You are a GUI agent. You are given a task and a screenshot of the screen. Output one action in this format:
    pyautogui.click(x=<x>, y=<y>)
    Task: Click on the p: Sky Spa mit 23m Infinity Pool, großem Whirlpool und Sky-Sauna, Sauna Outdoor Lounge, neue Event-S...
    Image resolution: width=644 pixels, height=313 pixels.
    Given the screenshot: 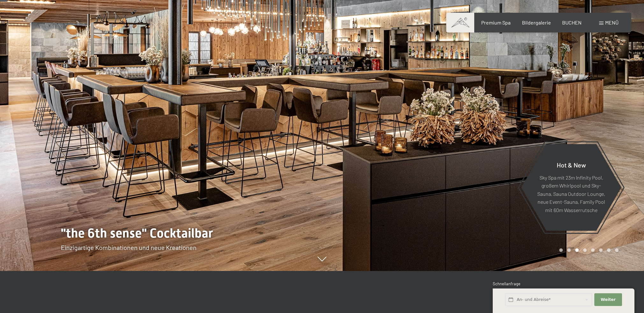 What is the action you would take?
    pyautogui.click(x=571, y=194)
    